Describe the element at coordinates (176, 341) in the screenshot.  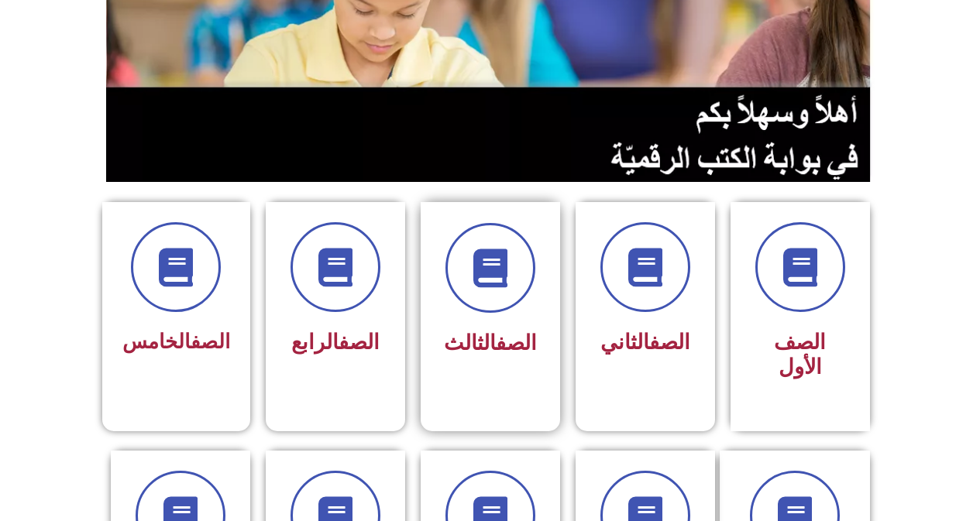
I see `span: الخامس` at that location.